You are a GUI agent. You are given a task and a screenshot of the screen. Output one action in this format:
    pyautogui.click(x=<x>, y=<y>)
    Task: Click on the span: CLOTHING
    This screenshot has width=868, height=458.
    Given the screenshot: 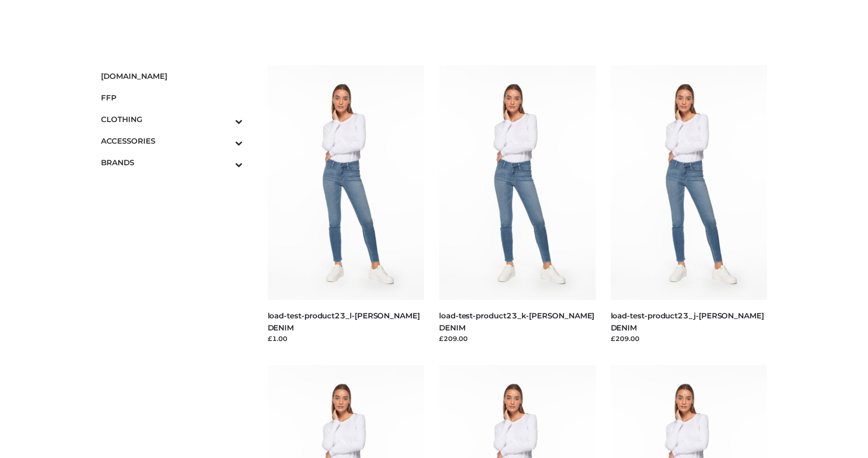 What is the action you would take?
    pyautogui.click(x=172, y=119)
    